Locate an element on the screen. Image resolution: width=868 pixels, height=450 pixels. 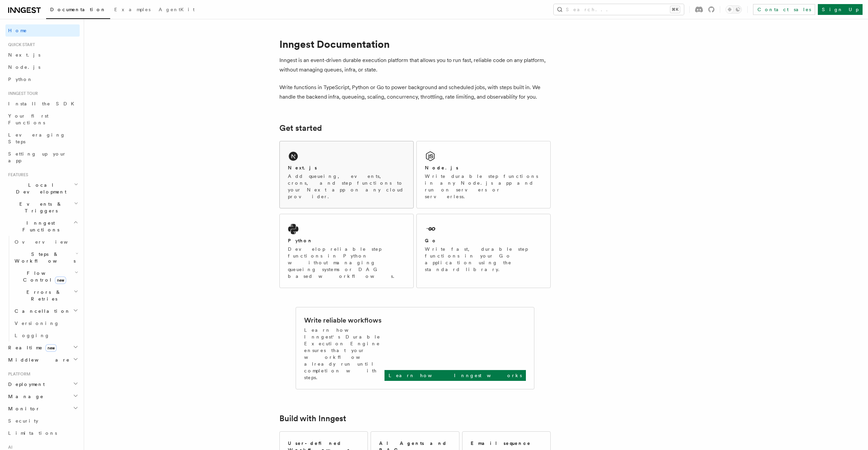
span: Limitations is located at coordinates (32, 433).